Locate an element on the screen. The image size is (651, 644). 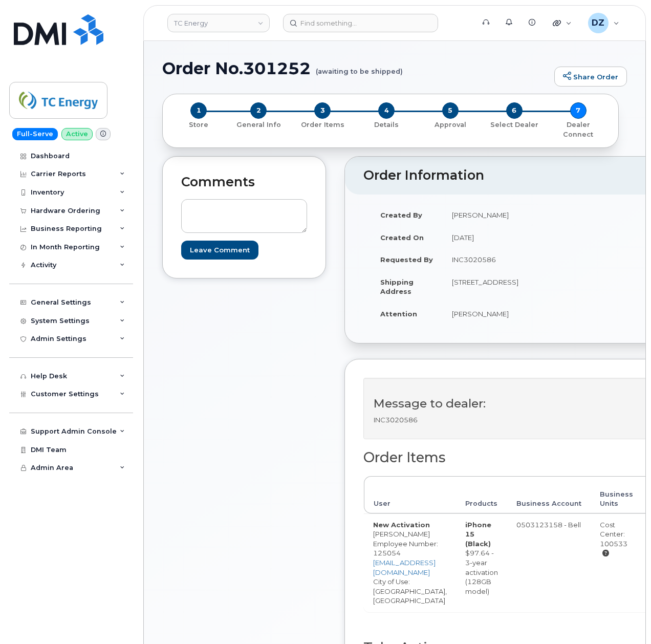
p: Select Dealer is located at coordinates (514, 125).